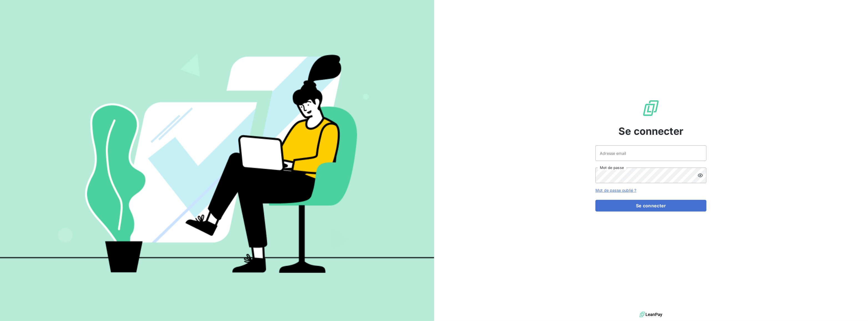  What do you see at coordinates (651, 315) in the screenshot?
I see `img: logo` at bounding box center [651, 315].